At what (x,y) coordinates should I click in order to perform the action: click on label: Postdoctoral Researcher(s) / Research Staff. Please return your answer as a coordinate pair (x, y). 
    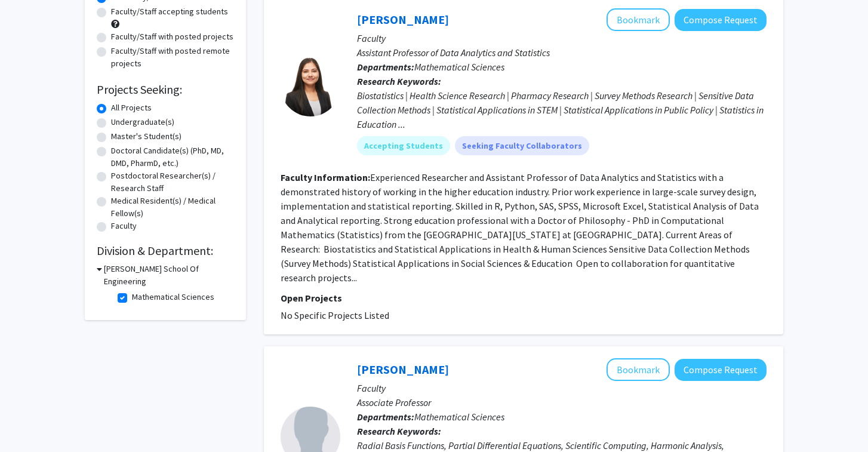
    Looking at the image, I should click on (173, 182).